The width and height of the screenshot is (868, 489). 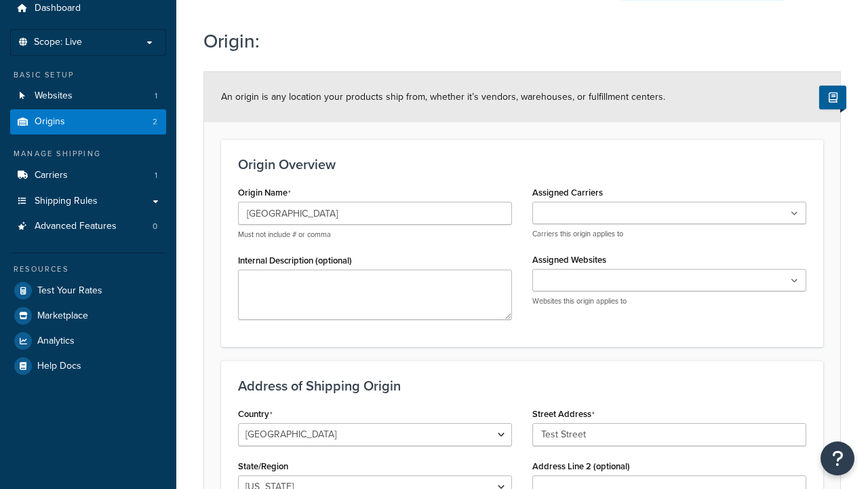 What do you see at coordinates (89, 121) in the screenshot?
I see `li: Origins` at bounding box center [89, 121].